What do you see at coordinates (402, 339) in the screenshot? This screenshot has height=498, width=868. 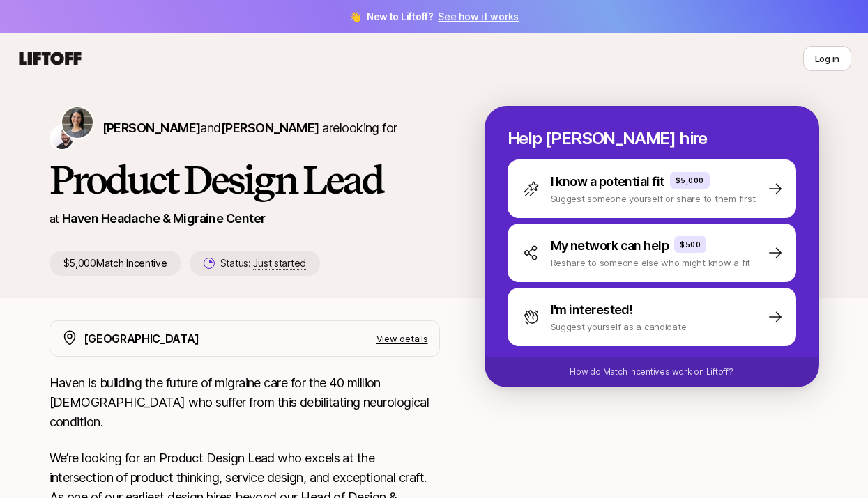 I see `p: View details` at bounding box center [402, 339].